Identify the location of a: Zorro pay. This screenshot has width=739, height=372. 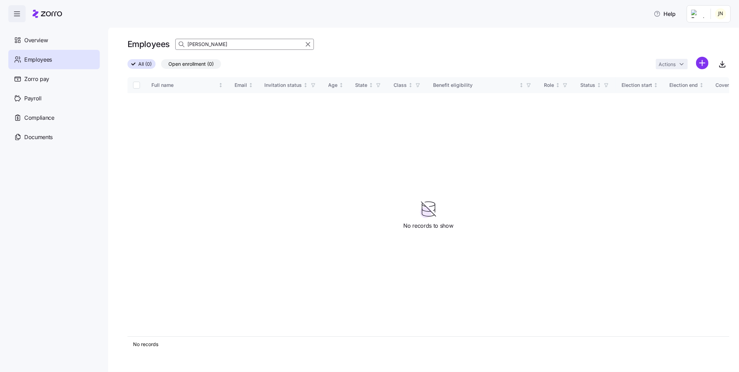
(54, 79).